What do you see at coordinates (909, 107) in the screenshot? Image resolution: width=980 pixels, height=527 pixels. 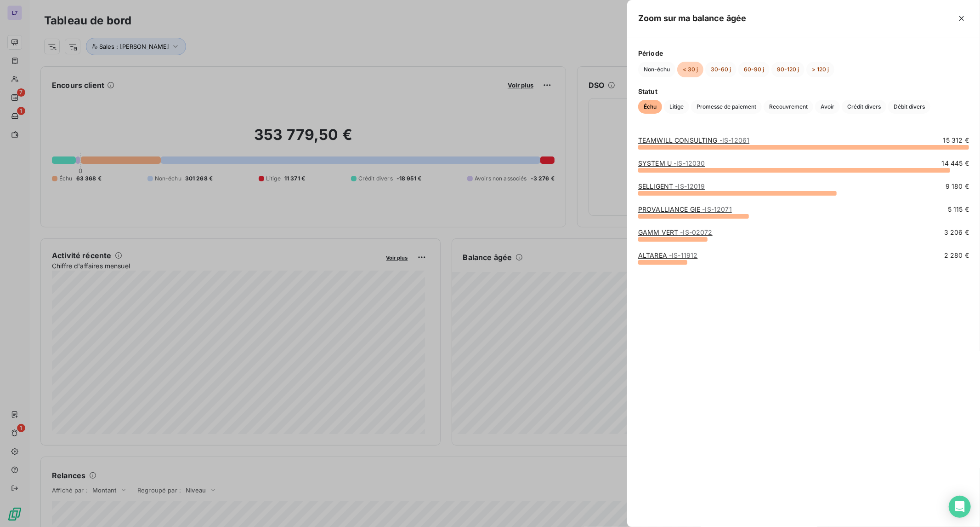 I see `span: Débit divers` at bounding box center [909, 107].